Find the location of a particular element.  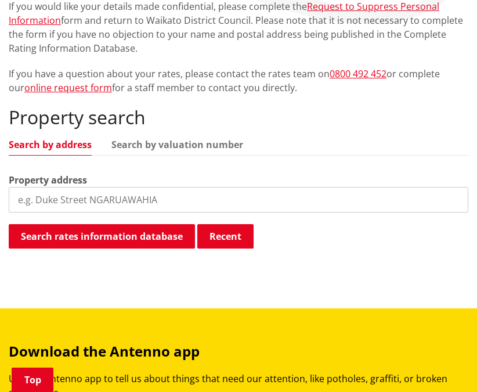

h2: Property search is located at coordinates (239, 117).